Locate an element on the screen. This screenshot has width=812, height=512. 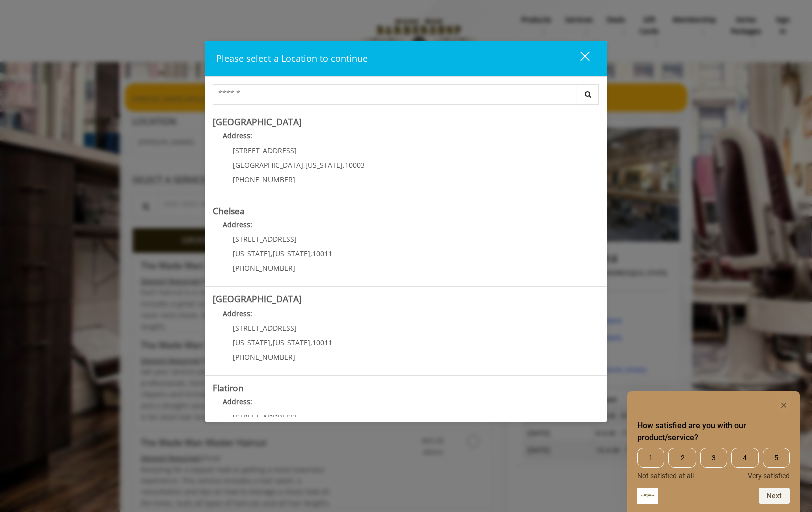
b: Flatiron is located at coordinates (229, 388).